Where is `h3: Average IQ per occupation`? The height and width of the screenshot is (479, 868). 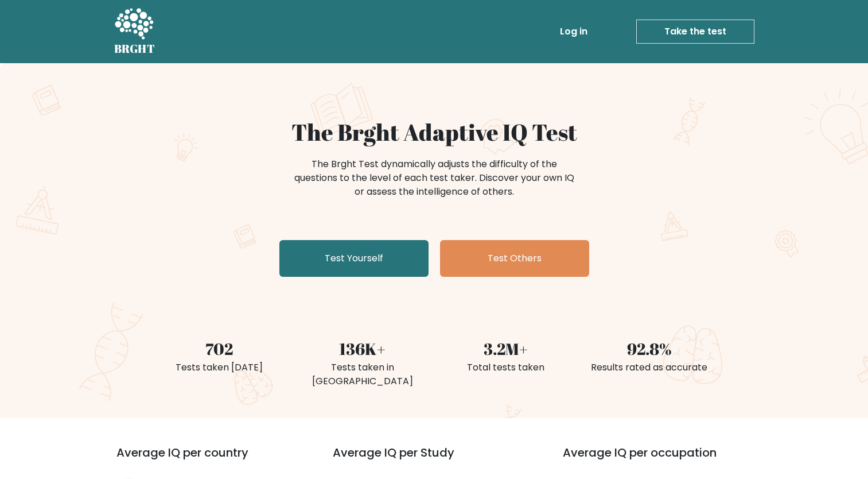 h3: Average IQ per occupation is located at coordinates (664, 460).